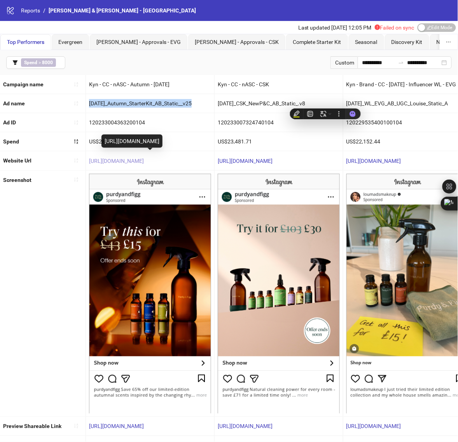 The height and width of the screenshot is (442, 458). Describe the element at coordinates (279, 122) in the screenshot. I see `div: 120233007324740104` at that location.